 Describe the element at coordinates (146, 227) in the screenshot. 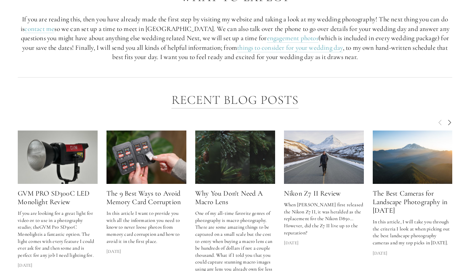

I see `p: In this article I want to provide you with all the information you need to know to never loose ph...` at that location.